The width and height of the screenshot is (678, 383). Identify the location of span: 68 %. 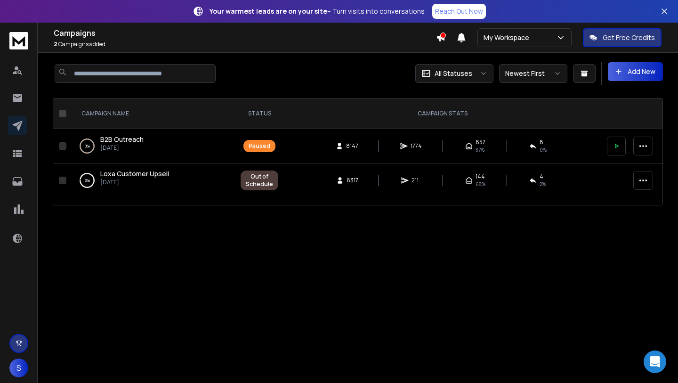
(480, 184).